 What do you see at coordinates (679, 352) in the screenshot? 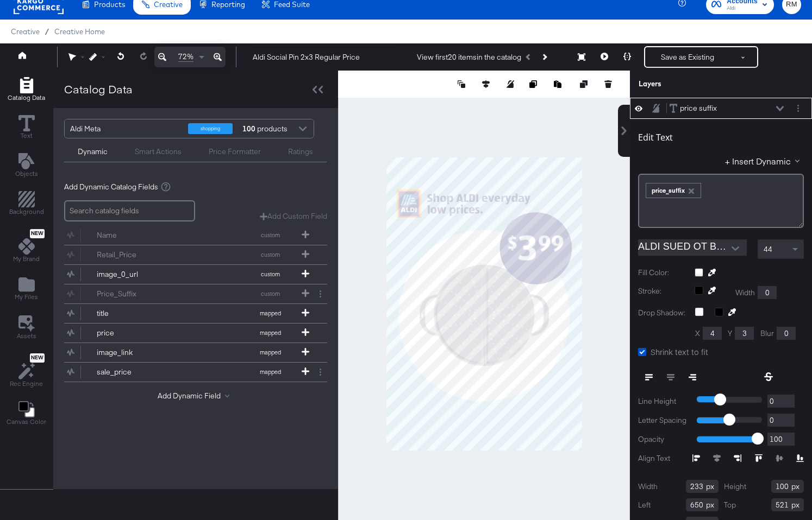
I see `span: Shrink text to fit` at bounding box center [679, 352].